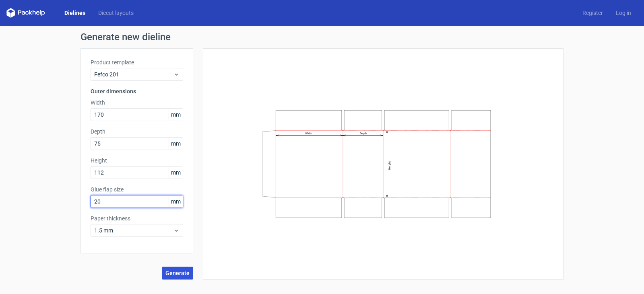 This screenshot has width=644, height=294. Describe the element at coordinates (137, 160) in the screenshot. I see `label: Height` at that location.